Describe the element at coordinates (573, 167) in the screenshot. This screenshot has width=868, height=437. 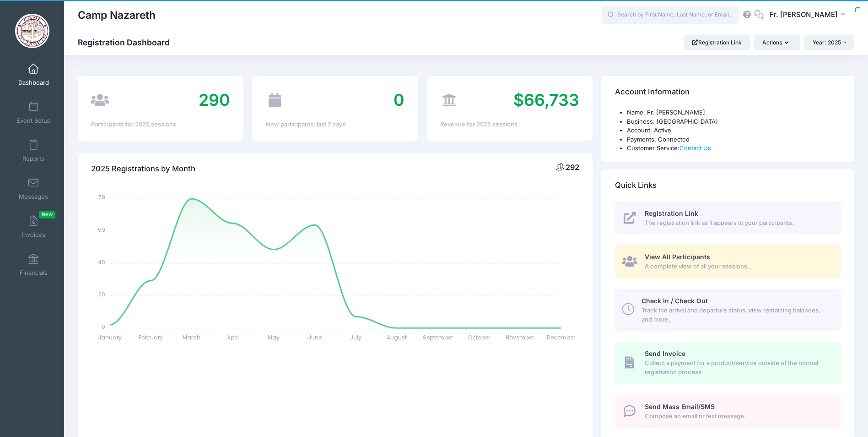
I see `span: 292` at that location.